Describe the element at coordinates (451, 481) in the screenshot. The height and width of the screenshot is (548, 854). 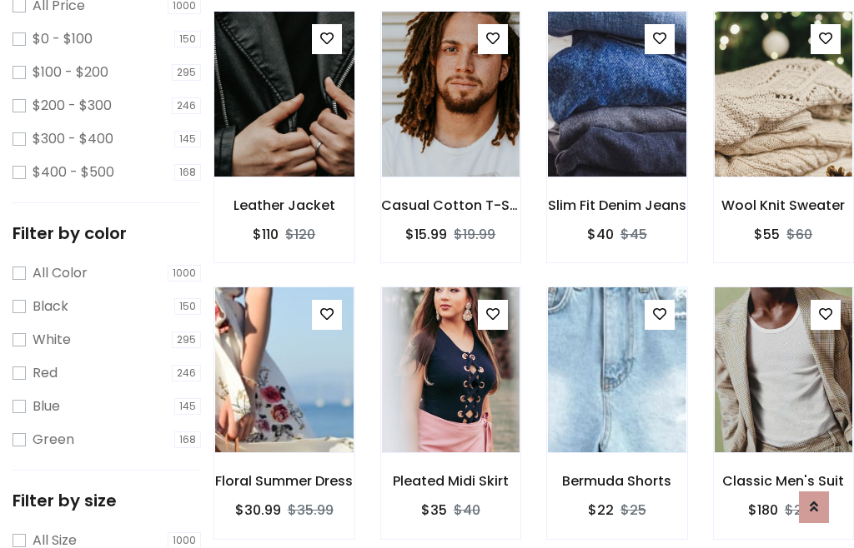
I see `h6: Pleated Midi Skirt` at that location.